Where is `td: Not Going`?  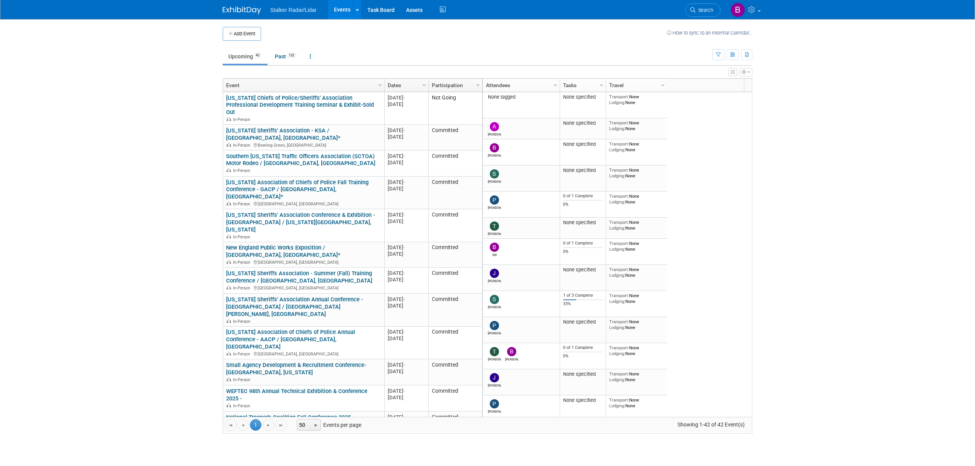 td: Not Going is located at coordinates (455, 108).